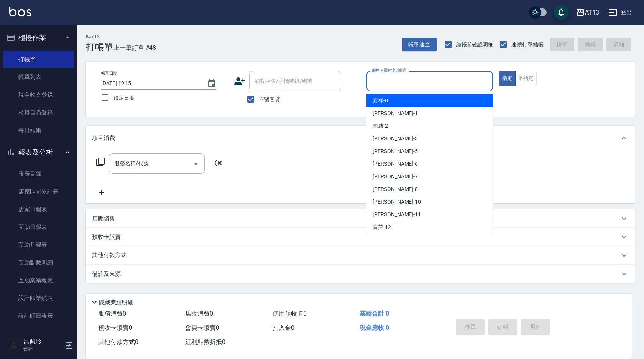 The image size is (644, 359). Describe the element at coordinates (389, 70) in the screenshot. I see `label: 服務人員姓名/編號` at that location.